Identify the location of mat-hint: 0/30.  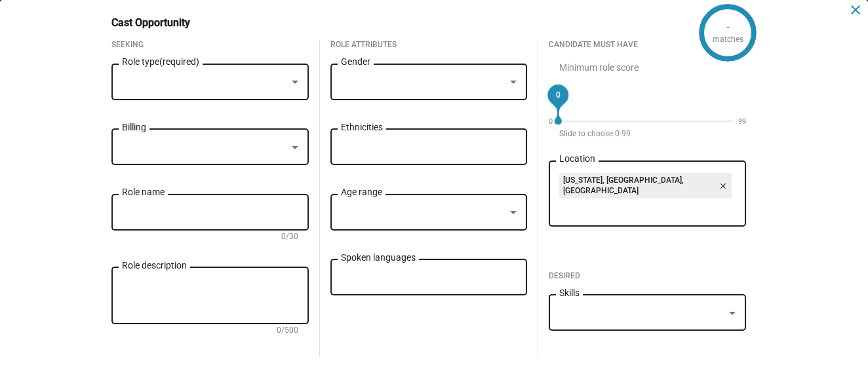
(290, 237).